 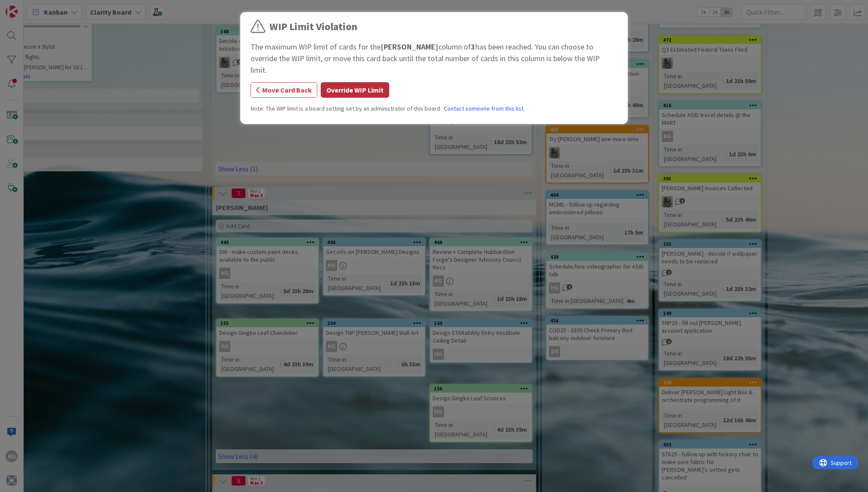 I want to click on a: Contact someone from this list., so click(x=485, y=108).